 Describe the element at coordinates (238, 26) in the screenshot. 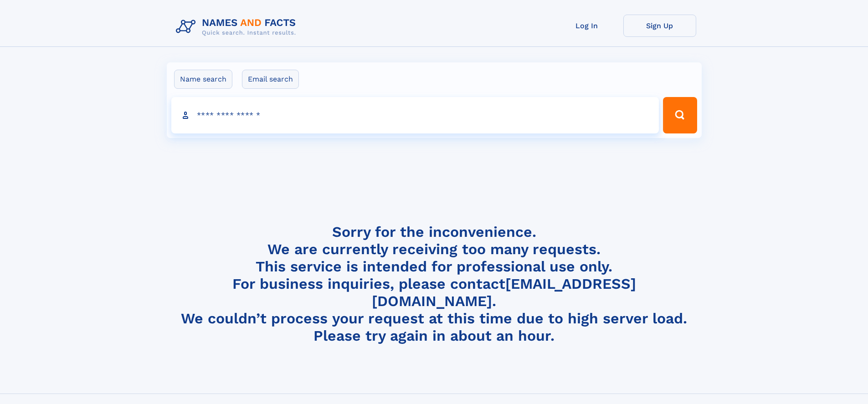

I see `img: Logo Names and Facts` at that location.